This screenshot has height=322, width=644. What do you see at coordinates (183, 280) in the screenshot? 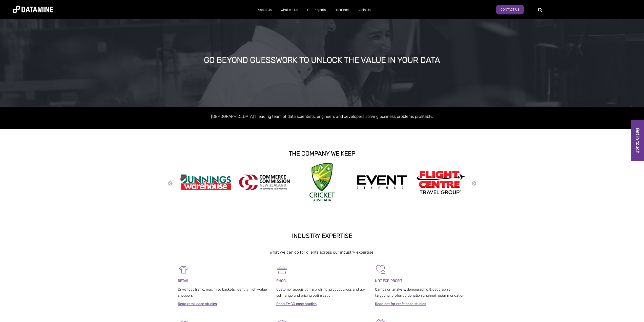
I see `span: RETAIL` at bounding box center [183, 280].